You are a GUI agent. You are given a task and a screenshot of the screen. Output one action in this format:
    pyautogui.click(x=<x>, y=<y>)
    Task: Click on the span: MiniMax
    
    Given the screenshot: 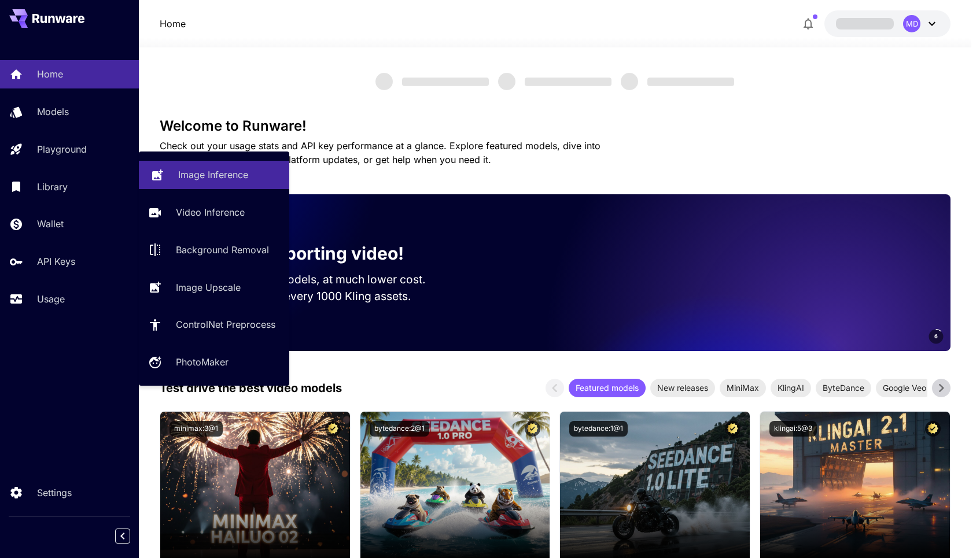 What is the action you would take?
    pyautogui.click(x=743, y=387)
    